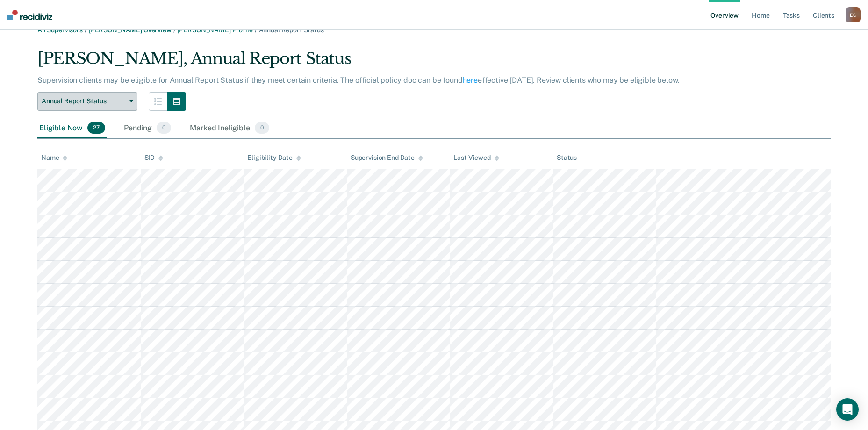  I want to click on button: Annual Report Status, so click(88, 102).